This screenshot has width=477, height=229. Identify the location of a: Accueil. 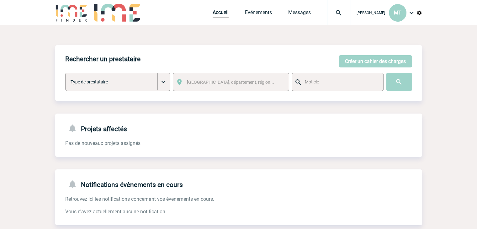
(221, 14).